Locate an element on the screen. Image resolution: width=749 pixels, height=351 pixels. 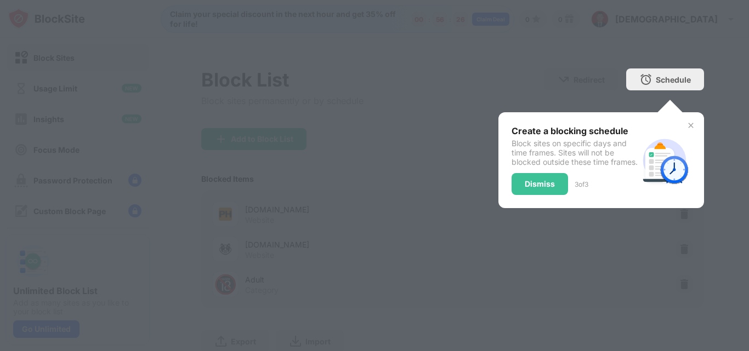
div: Create a blocking schedule is located at coordinates (574, 131).